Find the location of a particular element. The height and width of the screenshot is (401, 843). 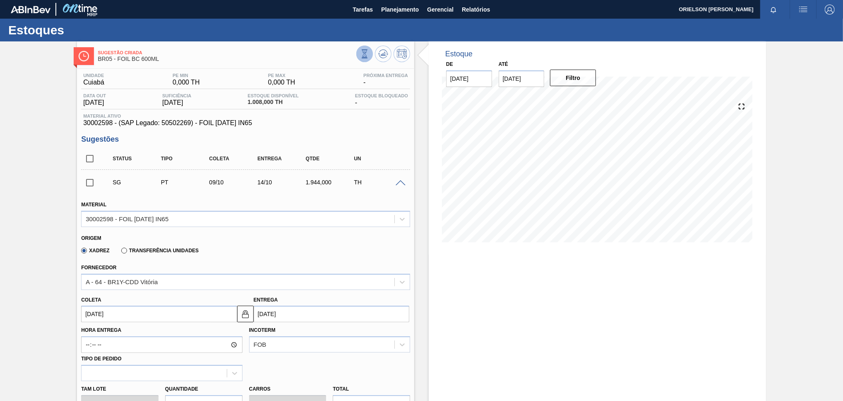

div: Coleta is located at coordinates (234, 159).